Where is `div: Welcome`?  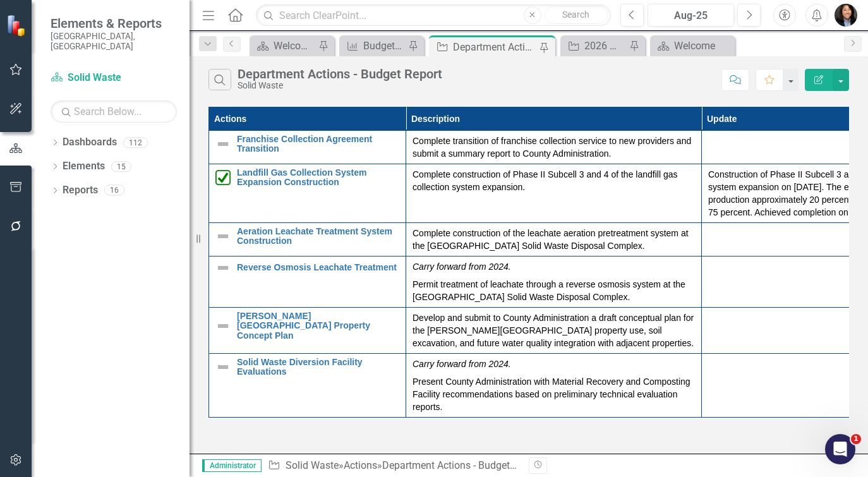
div: Welcome is located at coordinates (703, 45).